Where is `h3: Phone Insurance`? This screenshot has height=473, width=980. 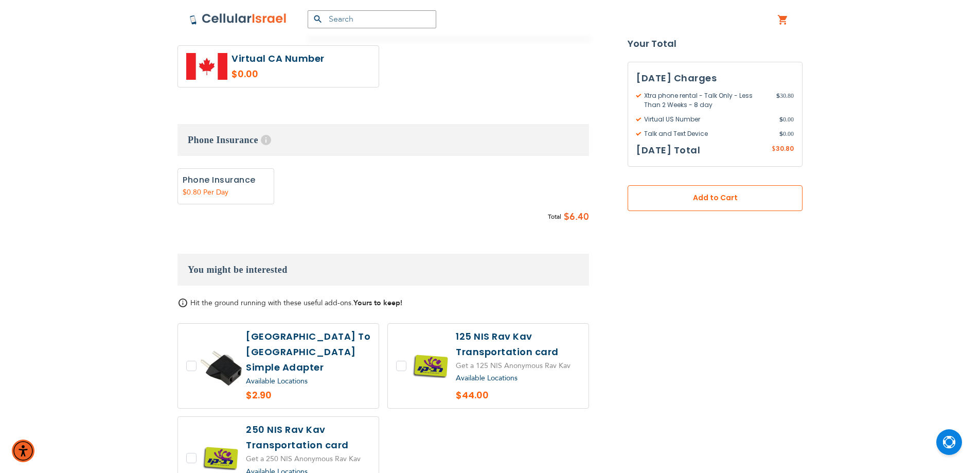
h3: Phone Insurance is located at coordinates (383, 140).